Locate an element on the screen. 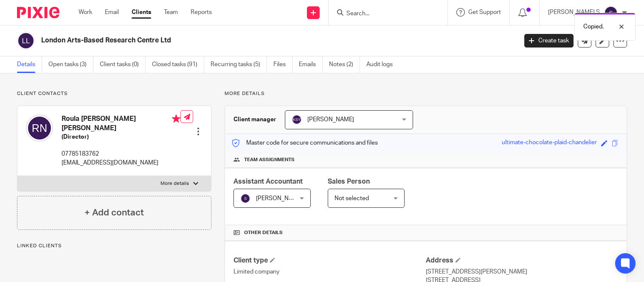 The image size is (644, 282). h5: (Director) is located at coordinates (121, 137).